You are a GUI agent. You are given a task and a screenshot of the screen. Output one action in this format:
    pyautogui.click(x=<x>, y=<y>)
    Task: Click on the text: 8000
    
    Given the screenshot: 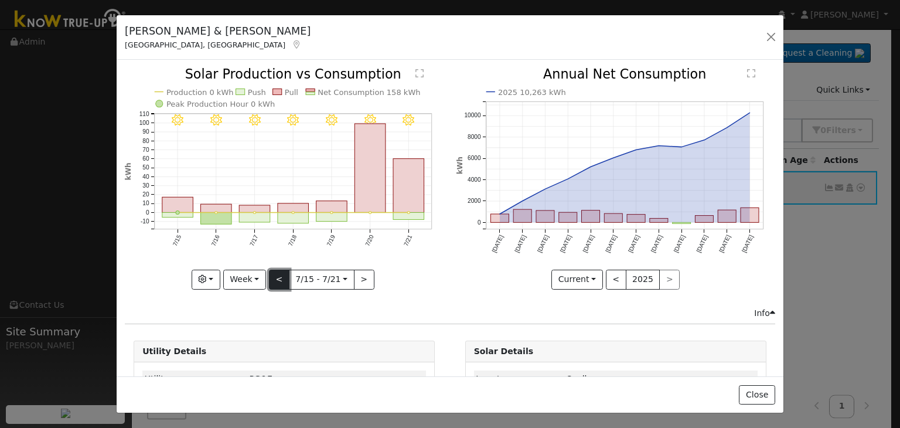 What is the action you would take?
    pyautogui.click(x=474, y=137)
    